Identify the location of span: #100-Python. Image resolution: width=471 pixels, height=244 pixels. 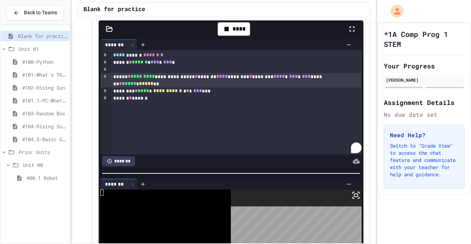
(44, 62).